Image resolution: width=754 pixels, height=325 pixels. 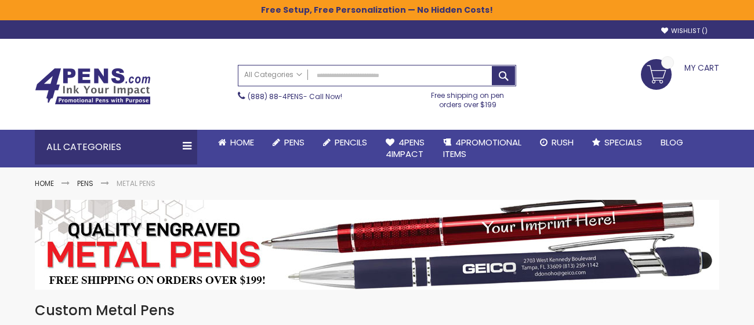 I want to click on img: 4Pens Custom Pens and Promotional Products, so click(x=93, y=86).